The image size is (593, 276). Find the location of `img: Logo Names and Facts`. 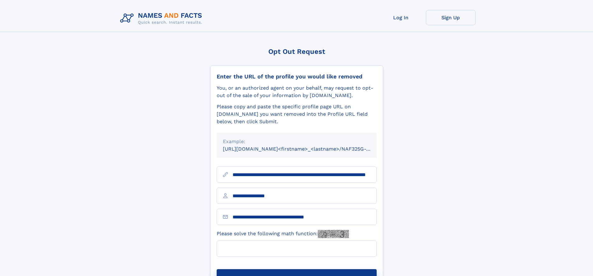

img: Logo Names and Facts is located at coordinates (162, 18).